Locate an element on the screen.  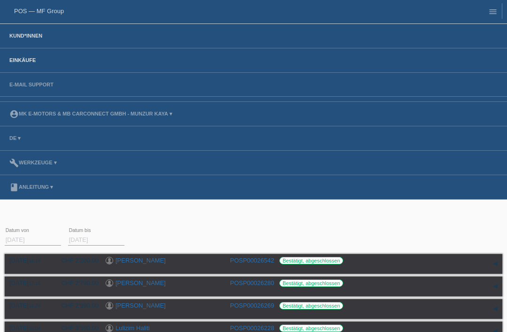
a: DE ▾ is located at coordinates (15, 138).